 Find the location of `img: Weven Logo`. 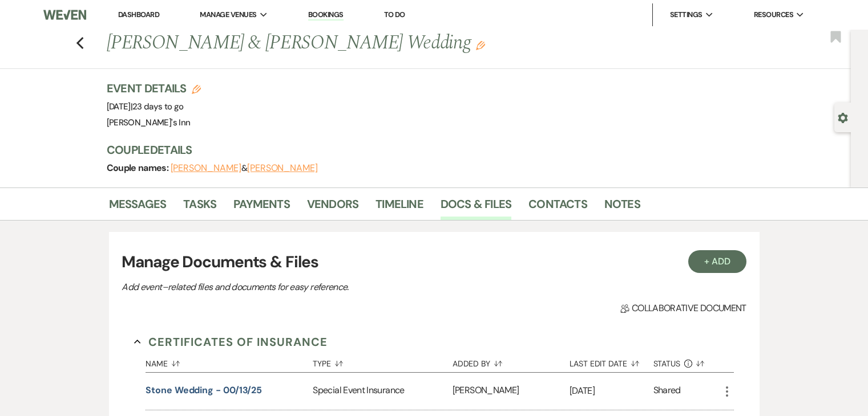

img: Weven Logo is located at coordinates (65, 15).